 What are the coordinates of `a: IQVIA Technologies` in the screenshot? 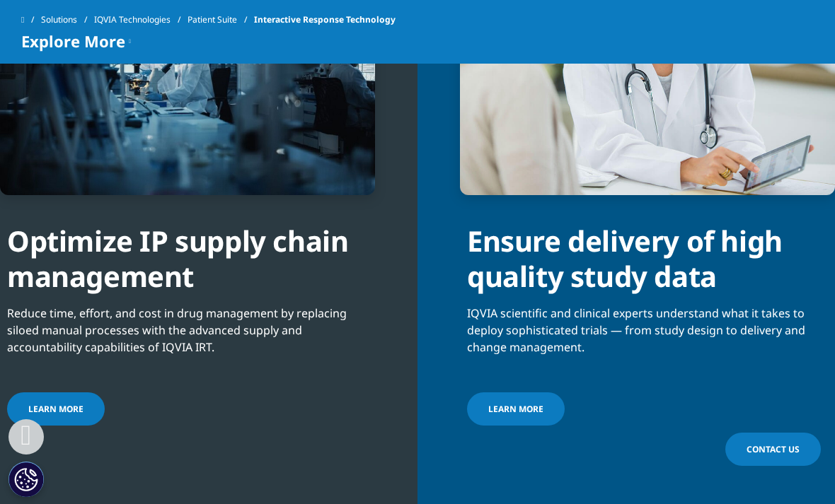 It's located at (141, 20).